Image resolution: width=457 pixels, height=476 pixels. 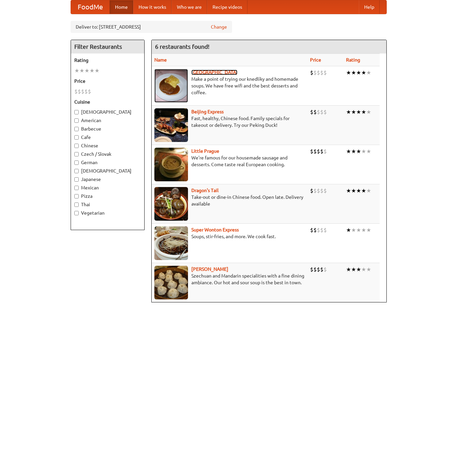 I want to click on input: Pizza, so click(x=76, y=196).